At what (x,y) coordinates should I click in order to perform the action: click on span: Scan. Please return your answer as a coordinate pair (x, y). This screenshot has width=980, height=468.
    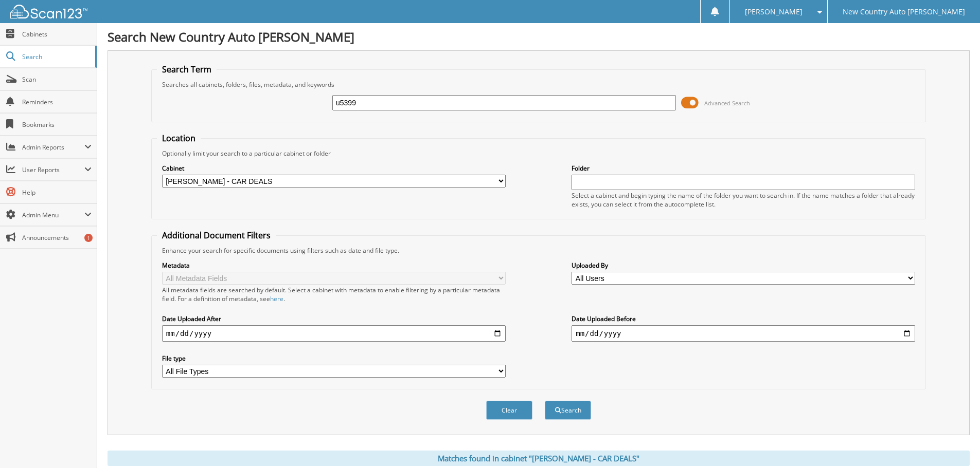
    Looking at the image, I should click on (56, 79).